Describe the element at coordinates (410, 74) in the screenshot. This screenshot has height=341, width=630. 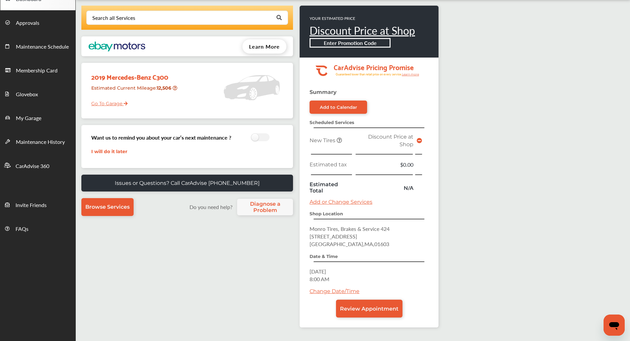
I see `tspan: Learn more` at that location.